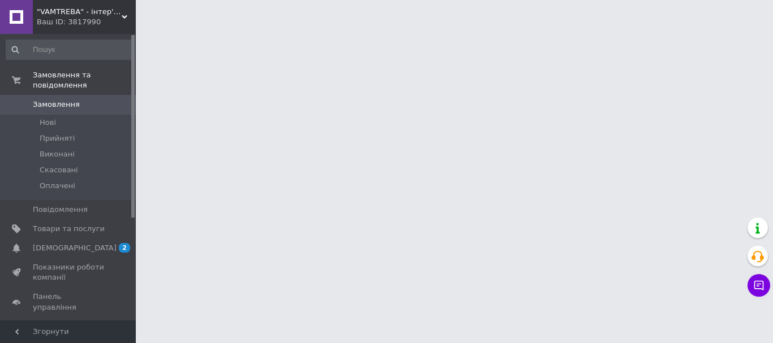  I want to click on span: Замовлення, so click(56, 105).